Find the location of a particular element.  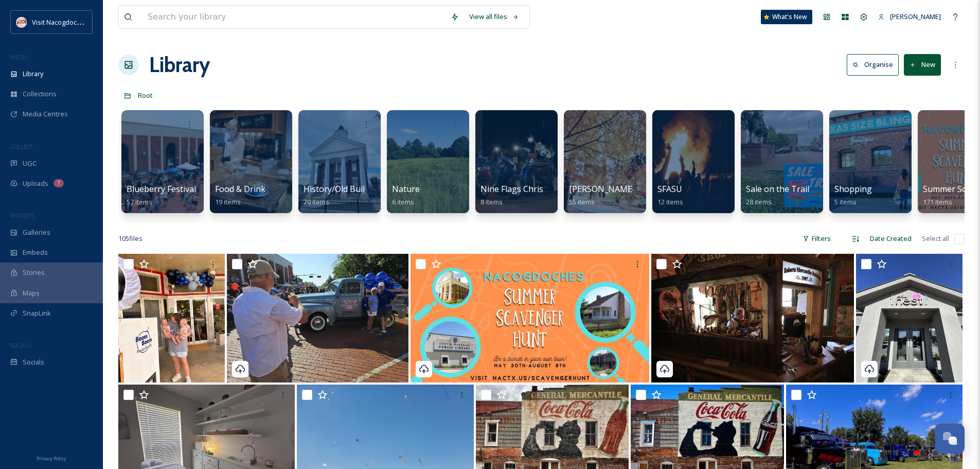

span: Uploads is located at coordinates (36, 183).